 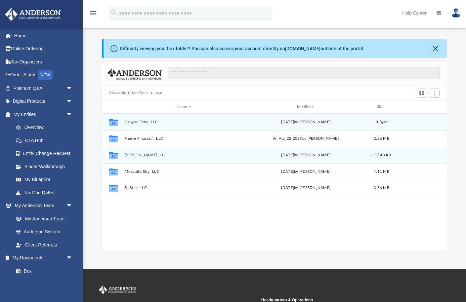 I want to click on div: Name, so click(x=184, y=107).